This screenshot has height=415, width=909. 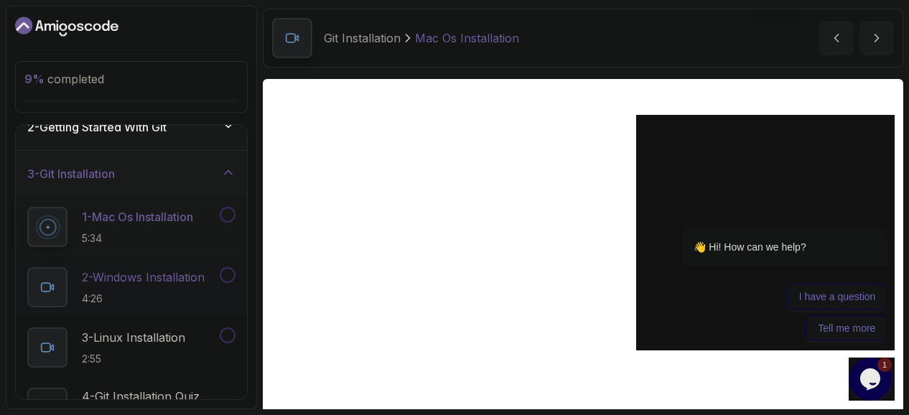 What do you see at coordinates (130, 170) in the screenshot?
I see `div: 👋 Hi! How can we help?I have a questionTell me more` at bounding box center [130, 170].